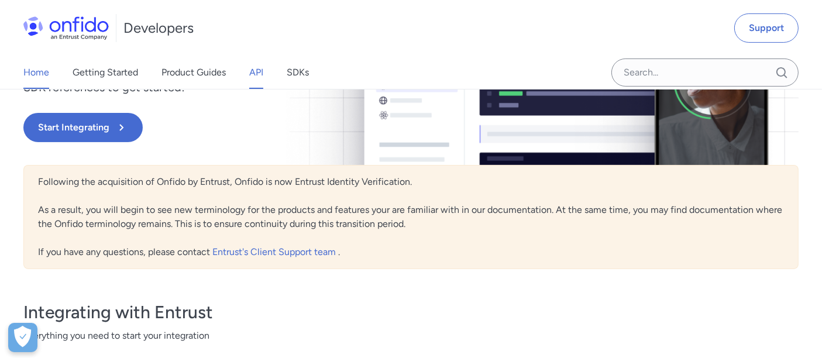 The width and height of the screenshot is (822, 358). I want to click on div: Cookie Preferences, so click(23, 338).